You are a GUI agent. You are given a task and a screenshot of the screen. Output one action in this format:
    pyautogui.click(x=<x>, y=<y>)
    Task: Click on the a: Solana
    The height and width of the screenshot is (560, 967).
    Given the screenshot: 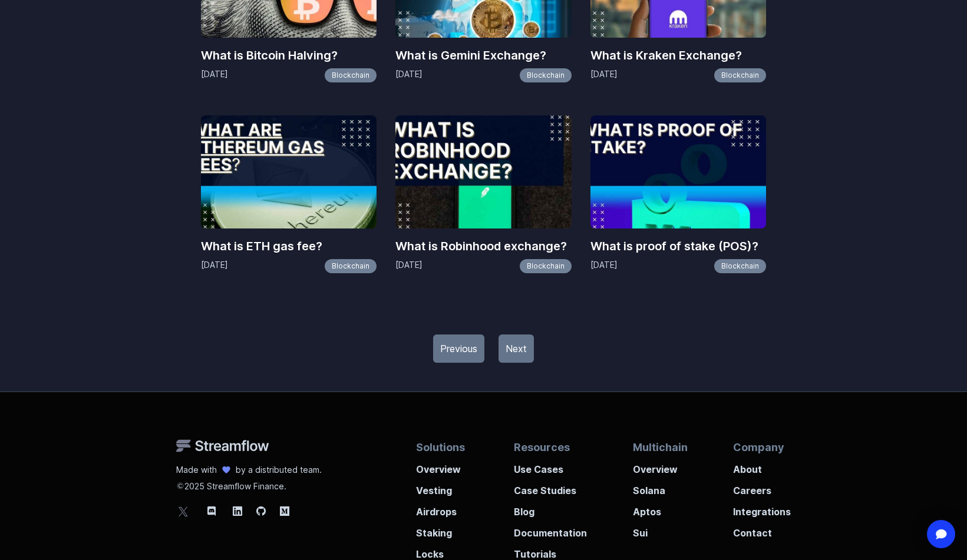 What is the action you would take?
    pyautogui.click(x=660, y=487)
    